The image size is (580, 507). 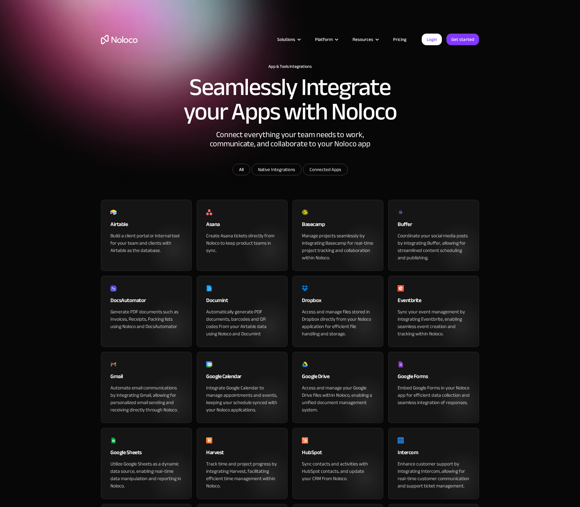 I want to click on div: DocsAutomator, so click(x=146, y=302).